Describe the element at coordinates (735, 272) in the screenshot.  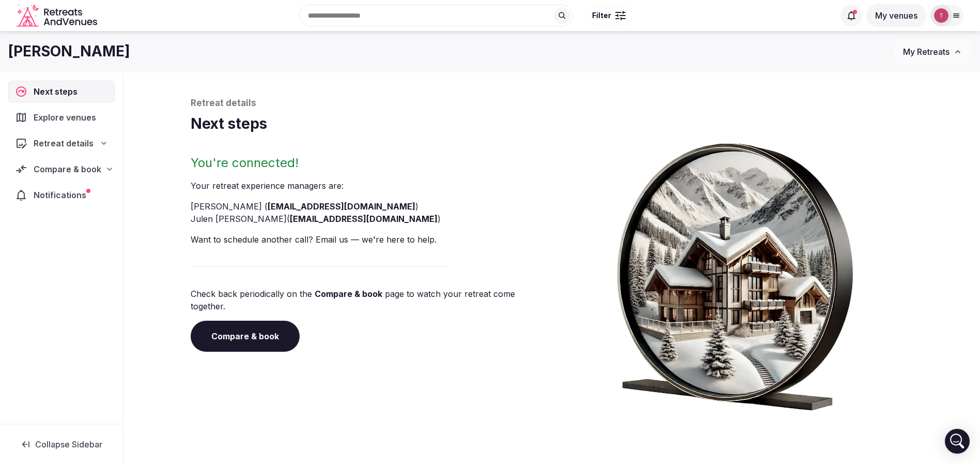
I see `img: Winter chalet retreat in picture frame` at that location.